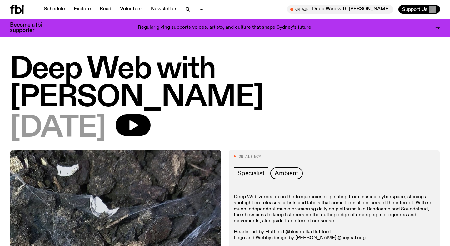  I want to click on a: Newsletter, so click(164, 9).